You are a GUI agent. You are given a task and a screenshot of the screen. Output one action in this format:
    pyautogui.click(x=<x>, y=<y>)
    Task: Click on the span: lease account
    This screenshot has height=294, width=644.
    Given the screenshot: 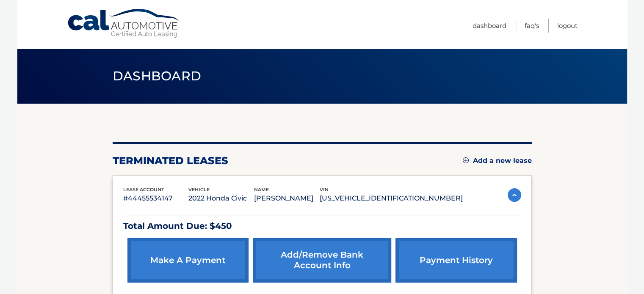 What is the action you would take?
    pyautogui.click(x=144, y=190)
    